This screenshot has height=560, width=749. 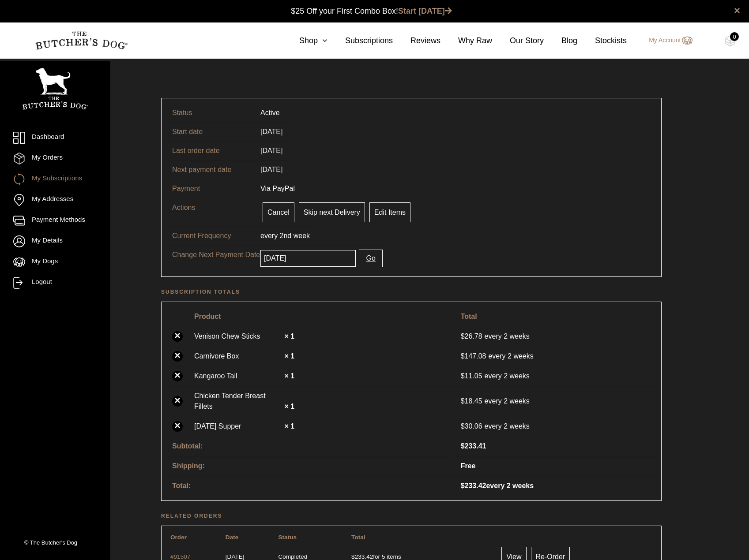 What do you see at coordinates (305, 41) in the screenshot?
I see `a: Shop` at bounding box center [305, 41].